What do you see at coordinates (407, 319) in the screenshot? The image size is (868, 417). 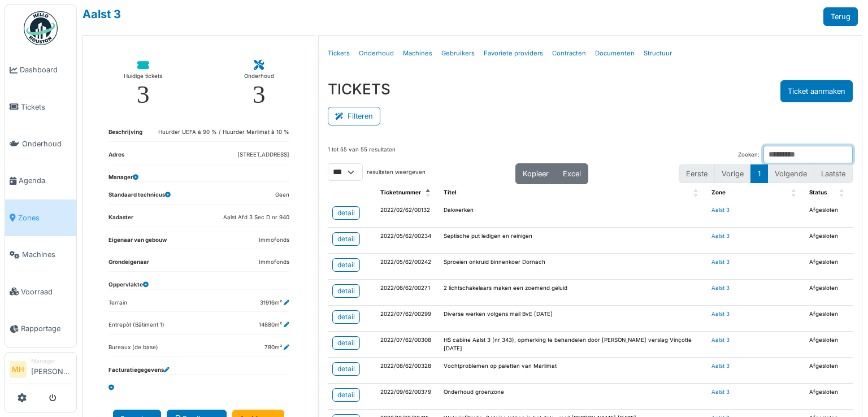 I see `td: 2022/07/62/00299` at bounding box center [407, 319].